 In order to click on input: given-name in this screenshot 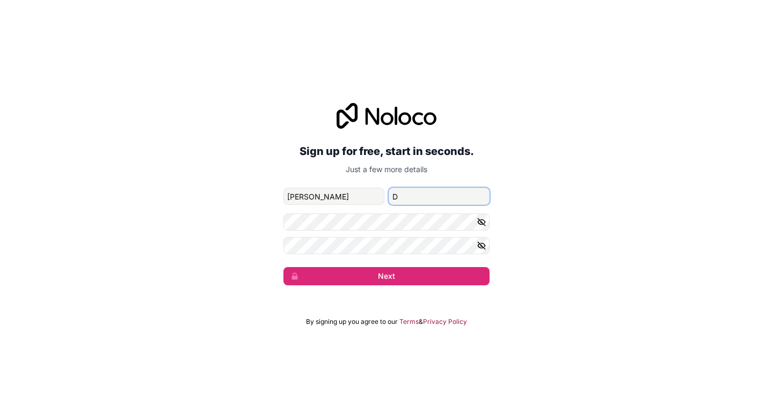, I will do `click(334, 196)`.